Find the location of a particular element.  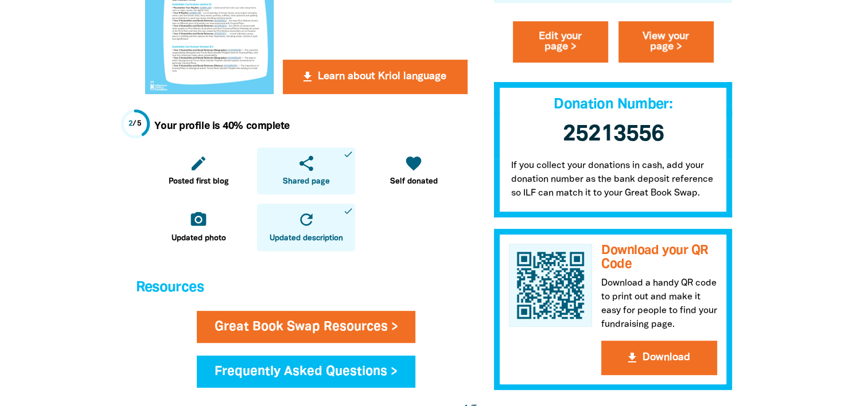

span: Donation Number: is located at coordinates (612, 104).